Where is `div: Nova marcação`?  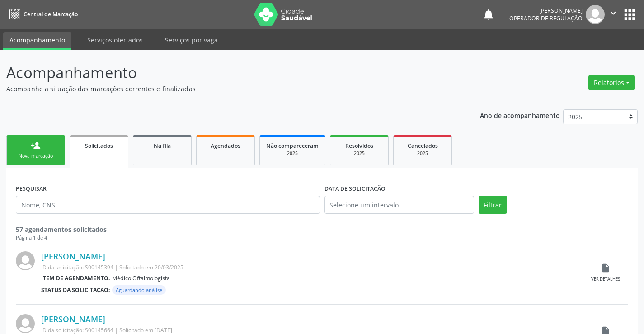
div: Nova marcação is located at coordinates (36, 156).